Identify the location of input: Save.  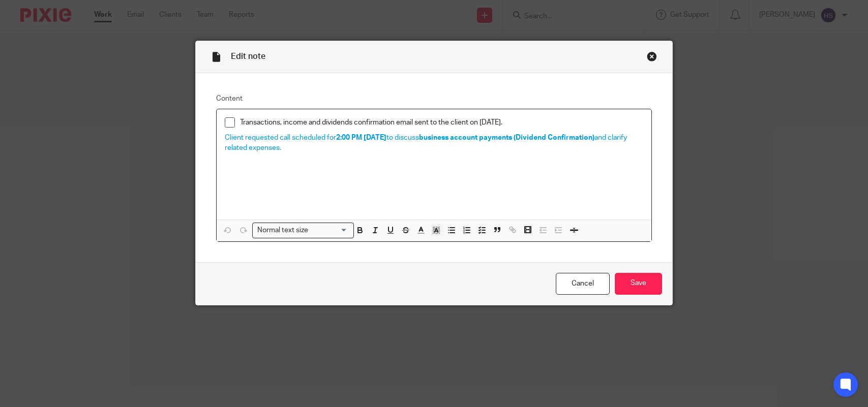
(638, 284).